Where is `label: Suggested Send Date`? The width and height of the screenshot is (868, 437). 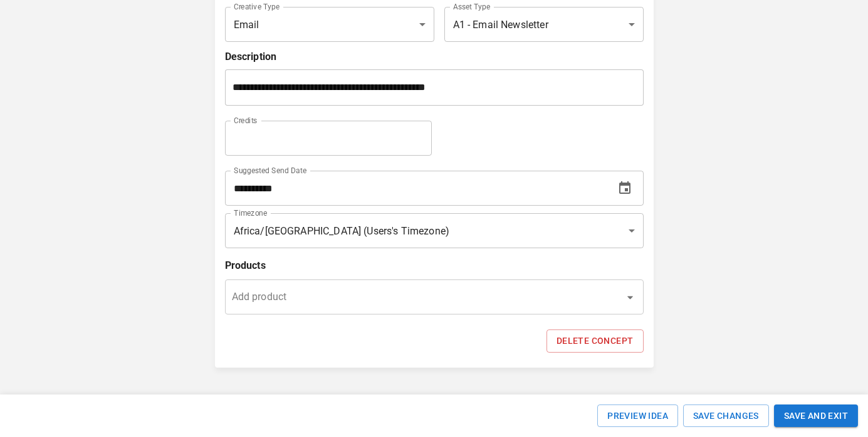
label: Suggested Send Date is located at coordinates (270, 170).